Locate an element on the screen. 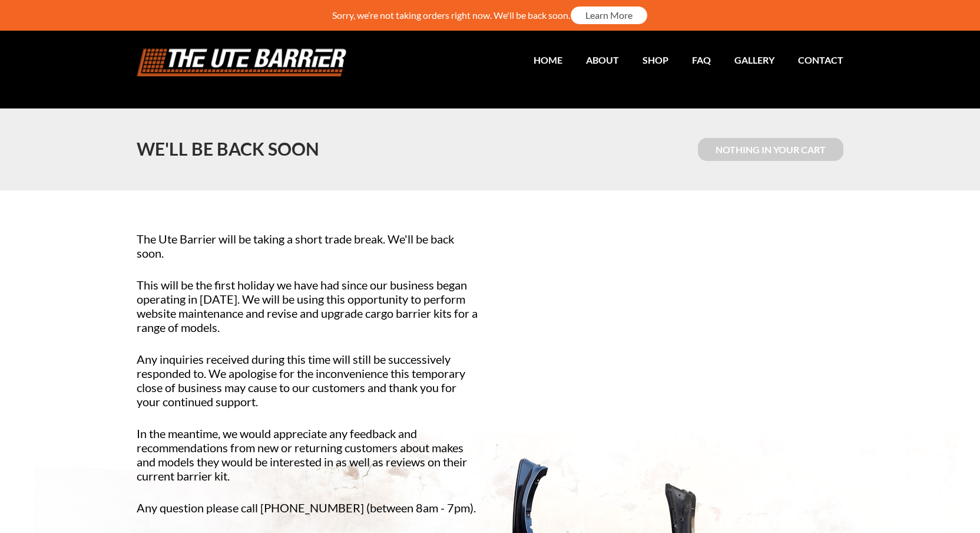  a: Contact is located at coordinates (809, 59).